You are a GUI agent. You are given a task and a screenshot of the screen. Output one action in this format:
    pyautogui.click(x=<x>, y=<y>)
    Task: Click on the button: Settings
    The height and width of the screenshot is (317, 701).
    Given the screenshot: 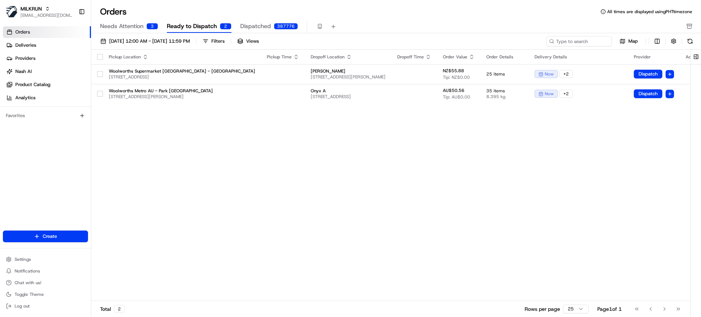 What is the action you would take?
    pyautogui.click(x=45, y=260)
    